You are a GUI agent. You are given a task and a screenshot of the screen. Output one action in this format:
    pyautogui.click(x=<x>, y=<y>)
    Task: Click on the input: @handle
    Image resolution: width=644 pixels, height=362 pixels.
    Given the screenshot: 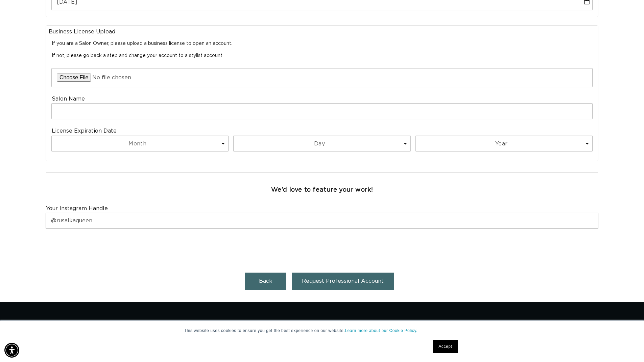 What is the action you would take?
    pyautogui.click(x=322, y=221)
    